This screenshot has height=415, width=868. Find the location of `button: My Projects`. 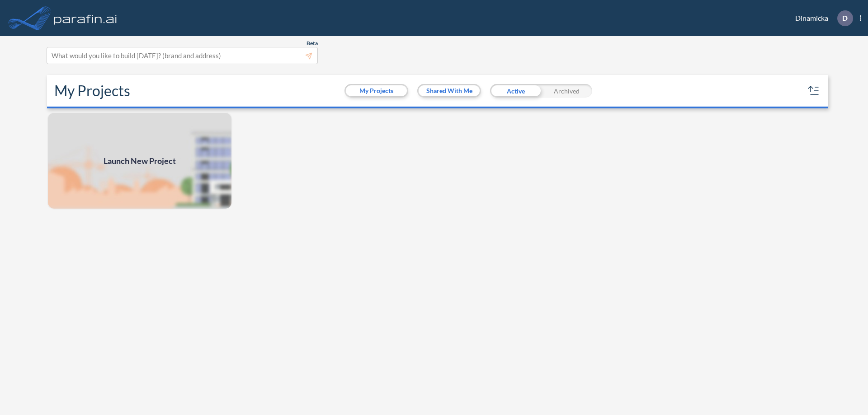

button: My Projects is located at coordinates (376, 91).